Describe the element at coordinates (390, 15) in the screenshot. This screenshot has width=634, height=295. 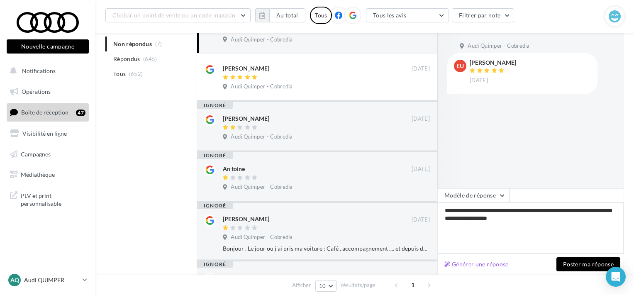
I see `span: Tous les avis` at that location.